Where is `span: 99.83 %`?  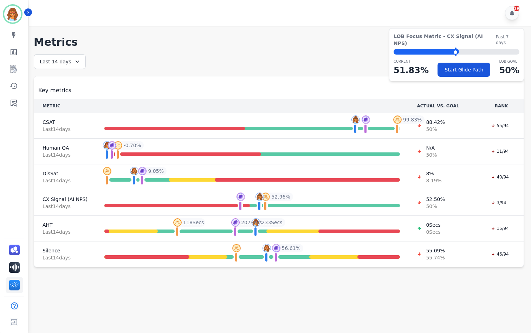 span: 99.83 % is located at coordinates (413, 120).